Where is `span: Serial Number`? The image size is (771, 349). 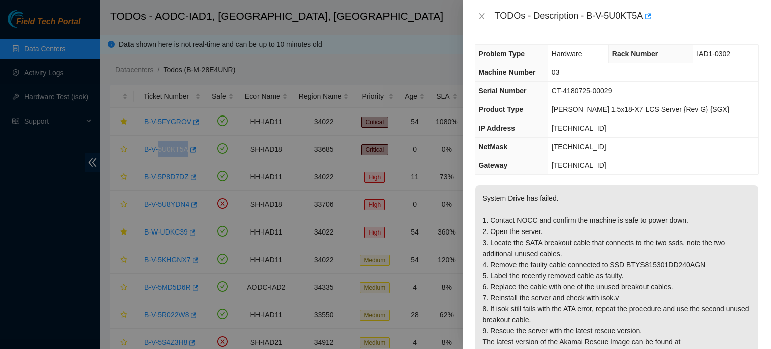 span: Serial Number is located at coordinates (503, 91).